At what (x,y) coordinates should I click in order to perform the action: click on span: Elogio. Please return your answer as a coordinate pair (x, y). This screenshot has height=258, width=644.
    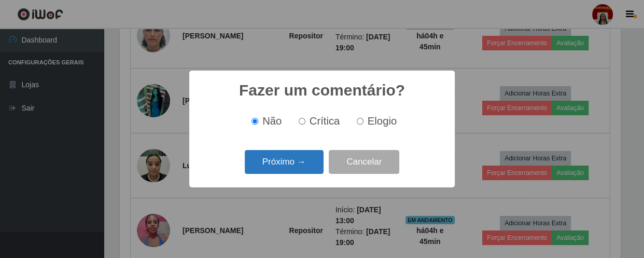
    Looking at the image, I should click on (382, 121).